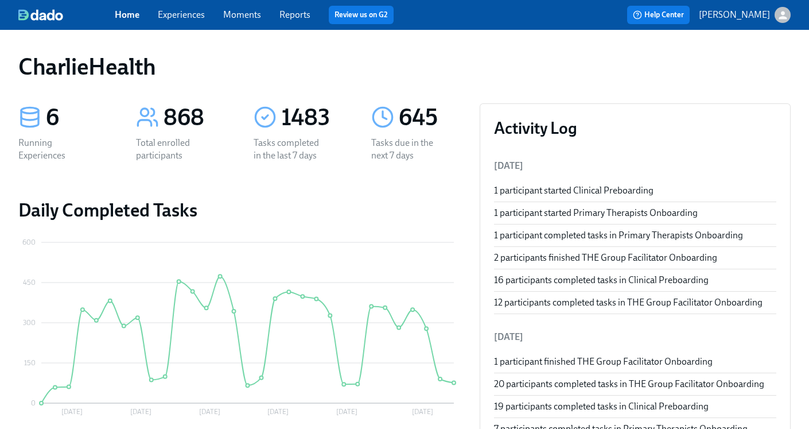  Describe the element at coordinates (173, 149) in the screenshot. I see `div: Total enrolled participants` at that location.